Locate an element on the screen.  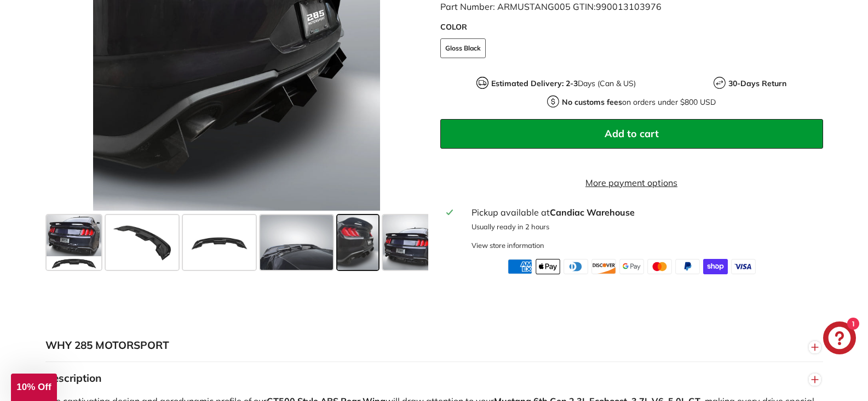
img: master is located at coordinates (659, 266).